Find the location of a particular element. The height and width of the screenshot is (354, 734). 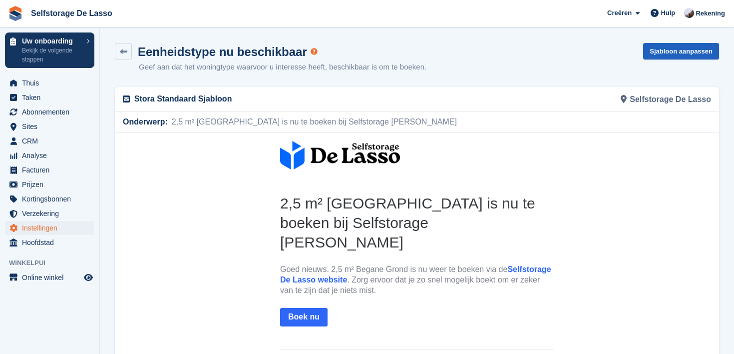

span: Rekening is located at coordinates (711, 13).